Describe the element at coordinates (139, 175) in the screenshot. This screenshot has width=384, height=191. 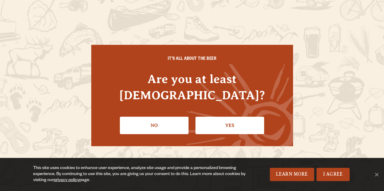
I see `div: This site uses cookies to enhance user experience, analyze site usage and provide a personalized ...` at that location.